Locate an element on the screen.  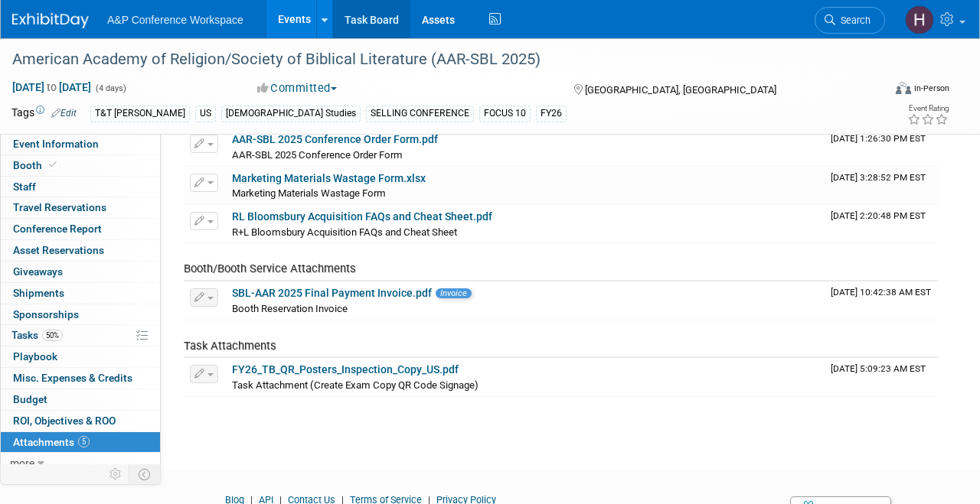
a: Edit is located at coordinates (63, 114).